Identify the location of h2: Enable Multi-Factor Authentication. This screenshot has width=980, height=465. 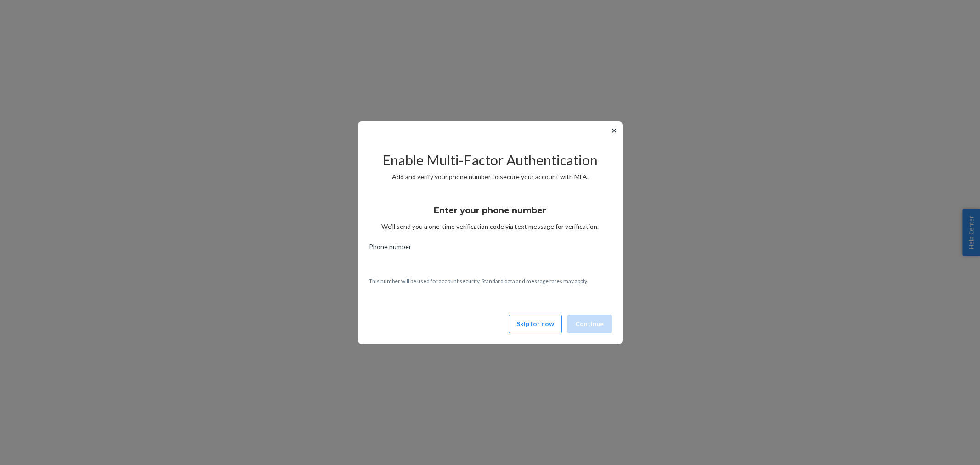
(490, 160).